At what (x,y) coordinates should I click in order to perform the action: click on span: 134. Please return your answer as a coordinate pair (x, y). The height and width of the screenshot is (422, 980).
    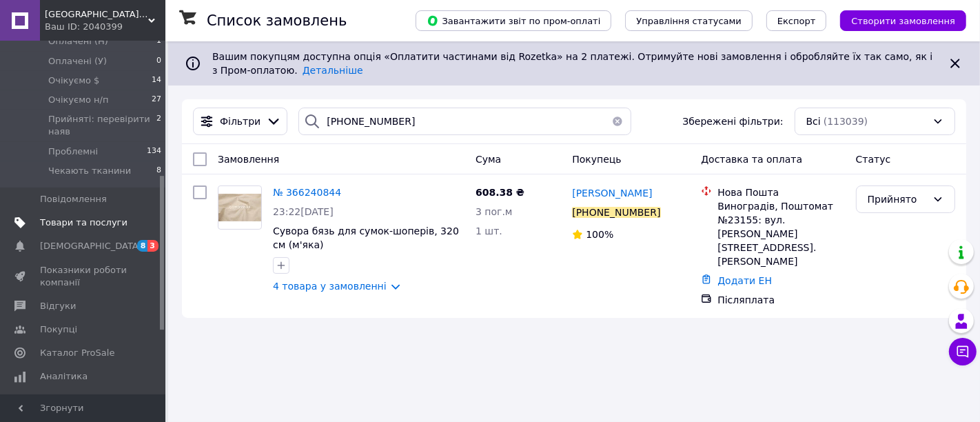
    Looking at the image, I should click on (154, 152).